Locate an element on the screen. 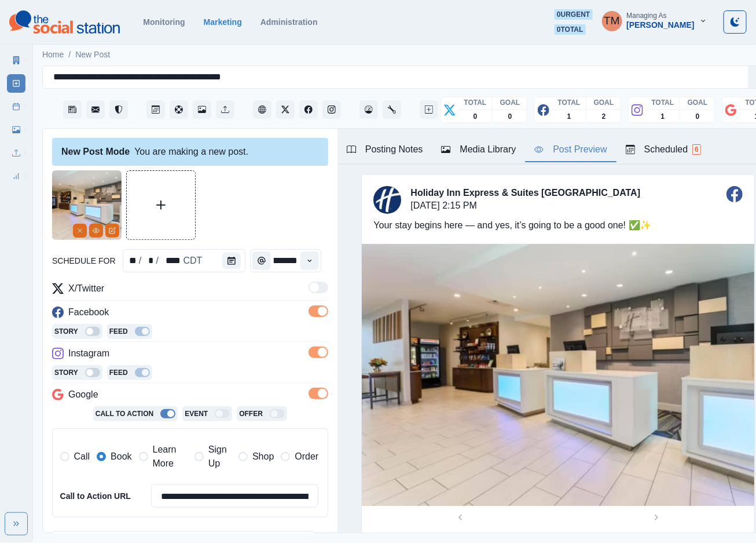 Image resolution: width=756 pixels, height=543 pixels. button: Dashboard is located at coordinates (369, 109).